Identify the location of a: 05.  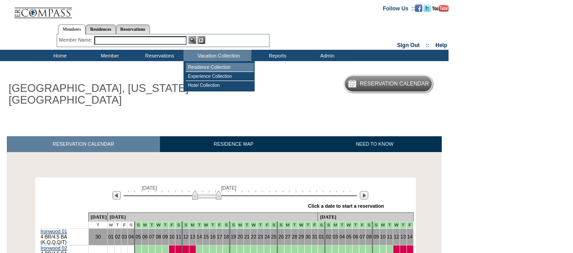
(349, 237).